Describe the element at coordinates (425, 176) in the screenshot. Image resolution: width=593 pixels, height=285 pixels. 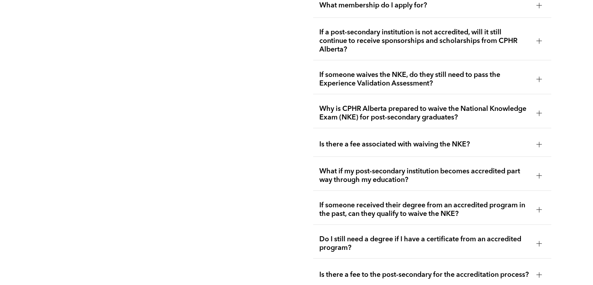
I see `span: What if my post-secondary institution becomes accredited part way through my education?` at that location.